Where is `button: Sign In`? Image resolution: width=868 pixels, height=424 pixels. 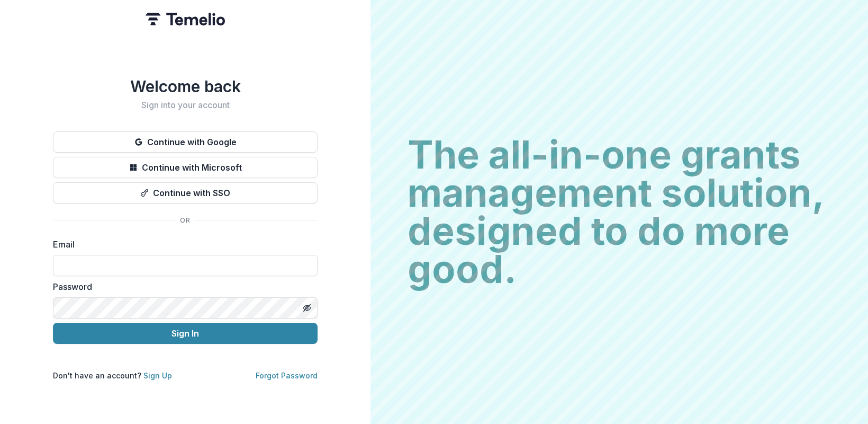 button: Sign In is located at coordinates (185, 333).